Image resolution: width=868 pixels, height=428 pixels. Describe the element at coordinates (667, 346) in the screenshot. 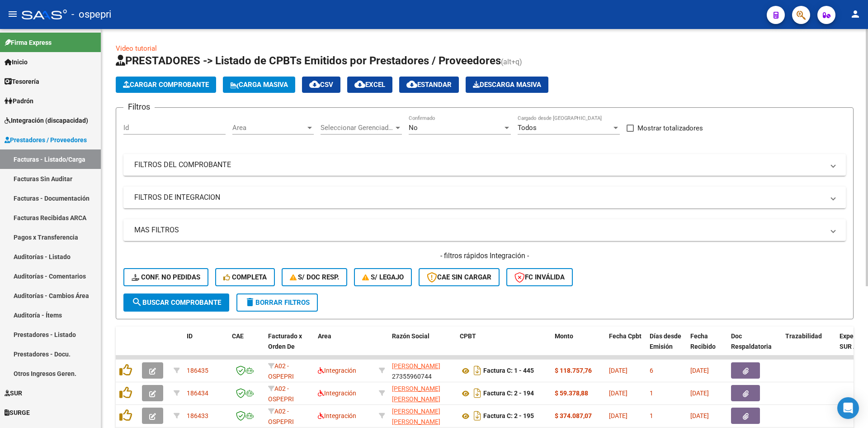

I see `datatable-header-cell: Días desde Emisión` at that location.